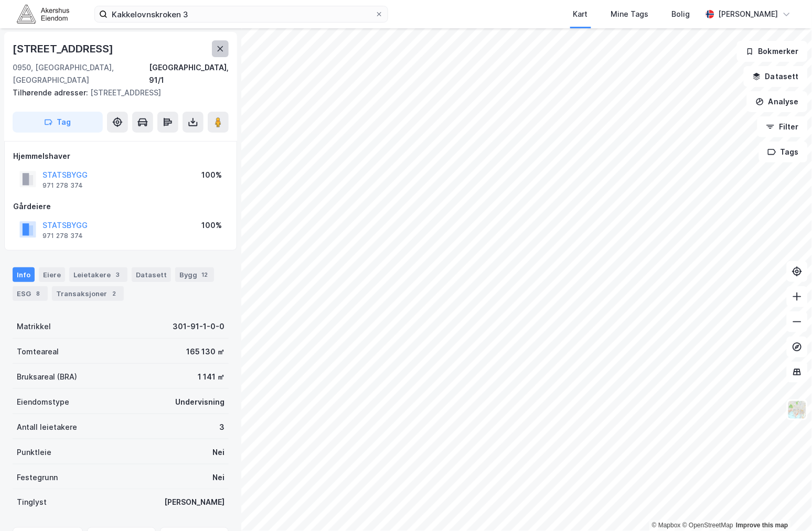 The height and width of the screenshot is (531, 812). What do you see at coordinates (38, 352) in the screenshot?
I see `div: Tomteareal` at bounding box center [38, 352].